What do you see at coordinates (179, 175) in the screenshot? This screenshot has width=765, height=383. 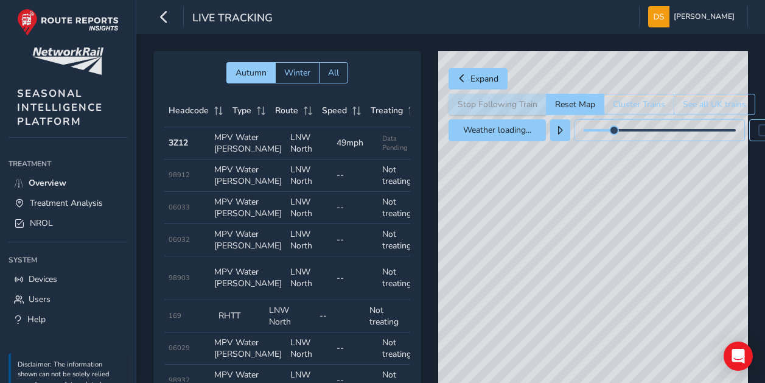 I see `span: 98912` at bounding box center [179, 175].